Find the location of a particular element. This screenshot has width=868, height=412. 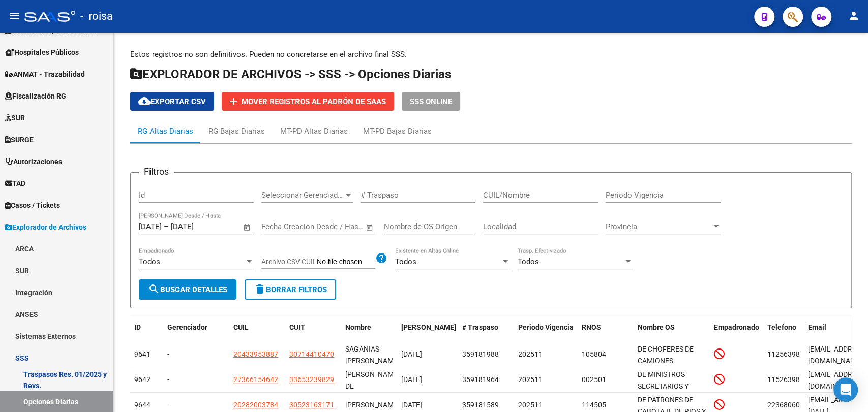

span: Buscar Detalles is located at coordinates (188, 289).